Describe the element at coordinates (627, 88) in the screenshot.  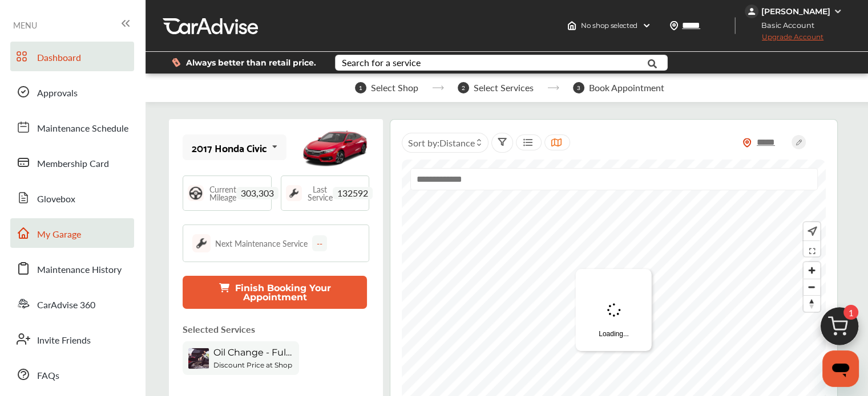
I see `span: Book Appointment` at that location.